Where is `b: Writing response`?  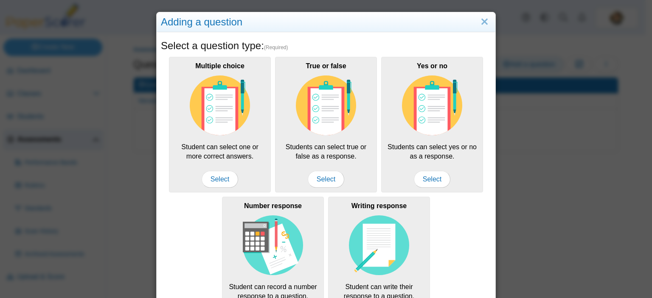
b: Writing response is located at coordinates (379, 206).